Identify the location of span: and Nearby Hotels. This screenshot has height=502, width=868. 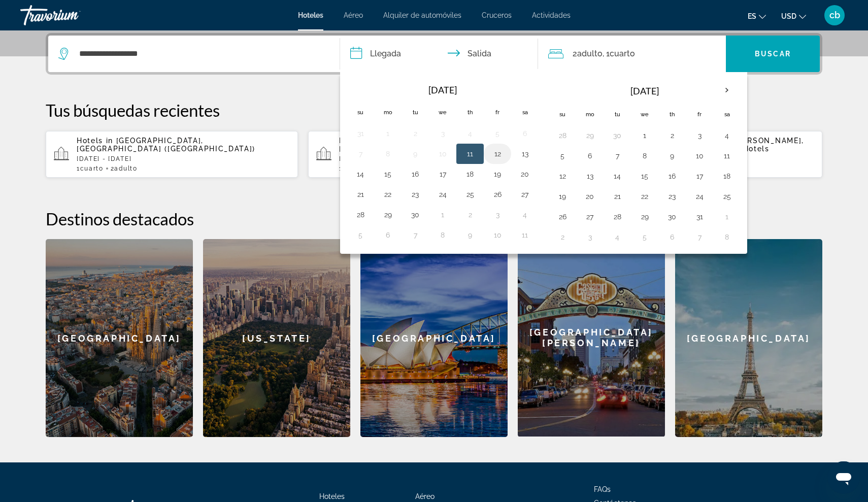
(730, 149).